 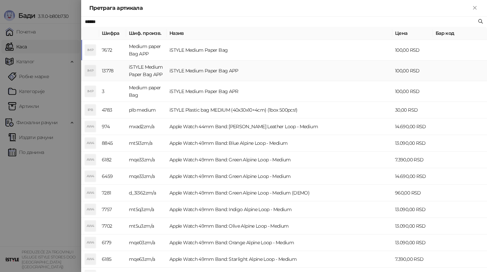 What do you see at coordinates (113, 259) in the screenshot?
I see `td: 6185` at bounding box center [113, 259].